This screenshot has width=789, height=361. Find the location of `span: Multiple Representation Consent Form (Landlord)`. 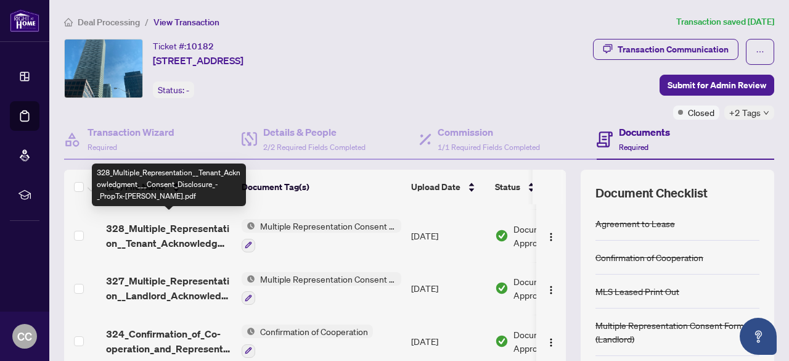

span: Multiple Representation Consent Form (Landlord) is located at coordinates (328, 279).